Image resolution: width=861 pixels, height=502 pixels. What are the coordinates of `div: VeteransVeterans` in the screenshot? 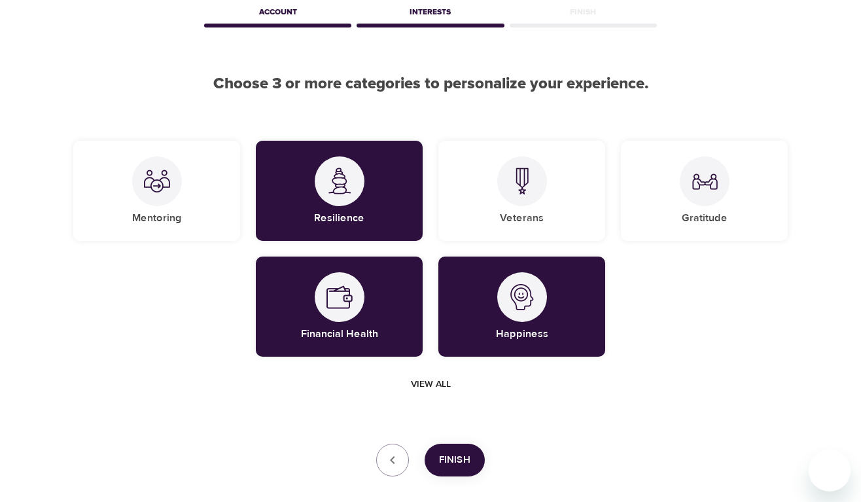 It's located at (521, 190).